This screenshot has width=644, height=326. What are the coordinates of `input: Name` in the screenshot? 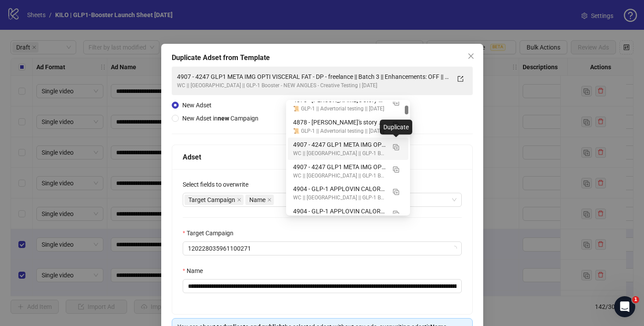 It's located at (322, 286).